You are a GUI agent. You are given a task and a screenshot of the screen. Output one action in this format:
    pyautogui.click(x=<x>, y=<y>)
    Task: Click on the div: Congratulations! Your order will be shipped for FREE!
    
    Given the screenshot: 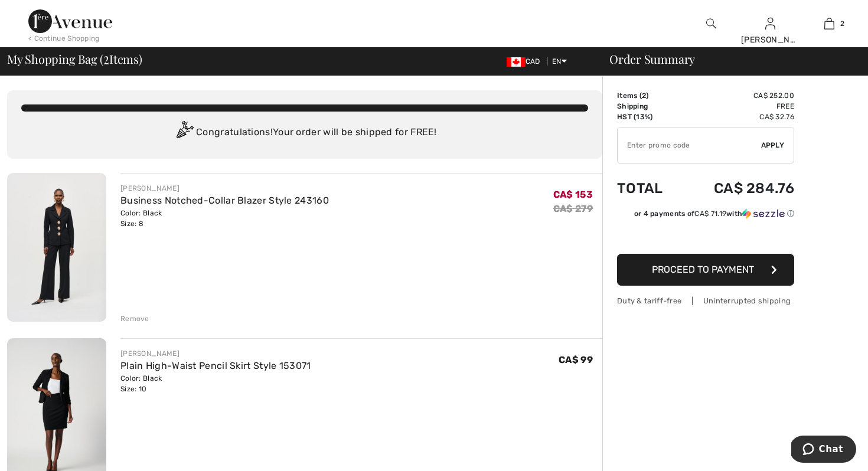 What is the action you would take?
    pyautogui.click(x=305, y=133)
    